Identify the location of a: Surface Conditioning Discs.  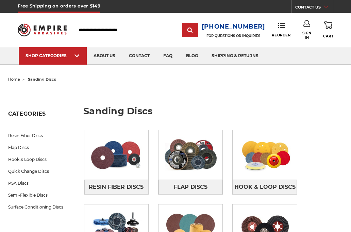
(39, 207).